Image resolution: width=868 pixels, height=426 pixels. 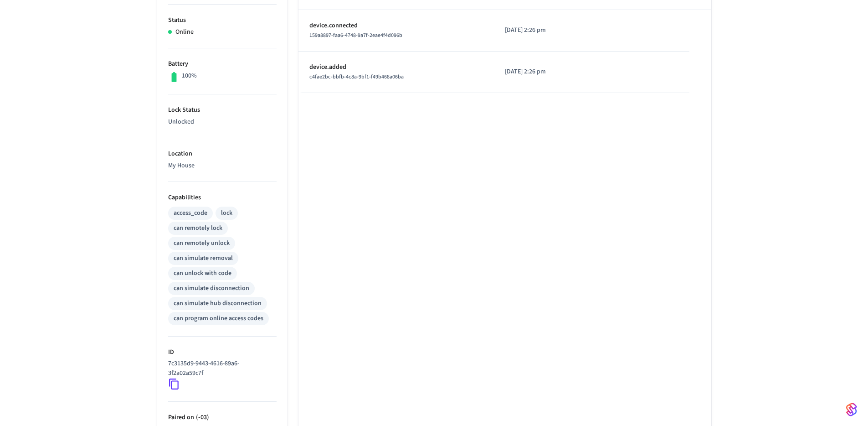 I want to click on span: ( -03 ), so click(x=202, y=417).